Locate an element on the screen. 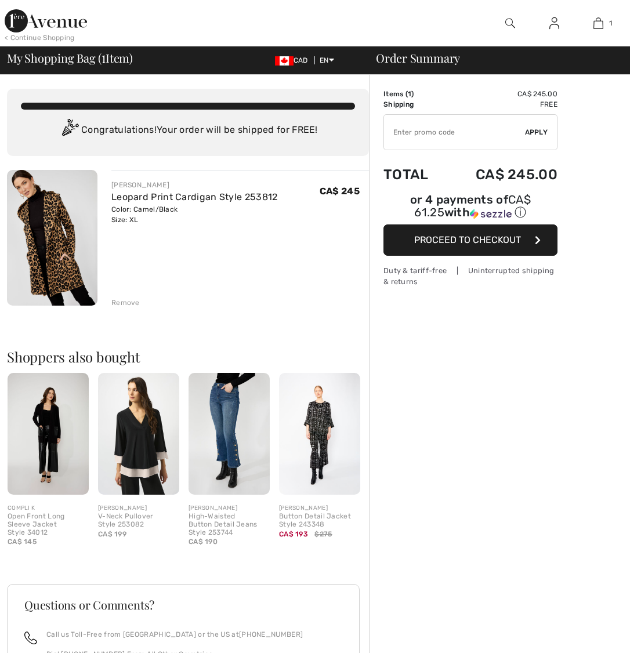  span: $275 is located at coordinates (323, 534).